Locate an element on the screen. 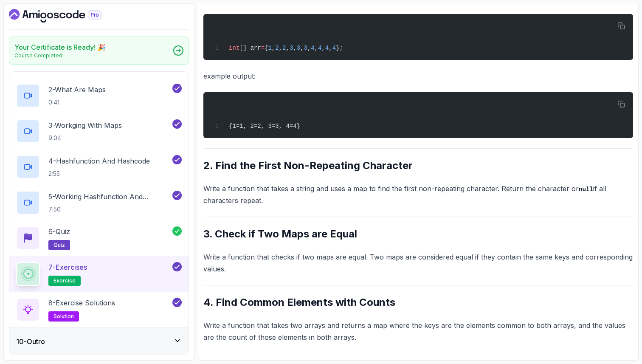 The width and height of the screenshot is (642, 364). h2: 2. Find the First Non-Repeating Character is located at coordinates (418, 165).